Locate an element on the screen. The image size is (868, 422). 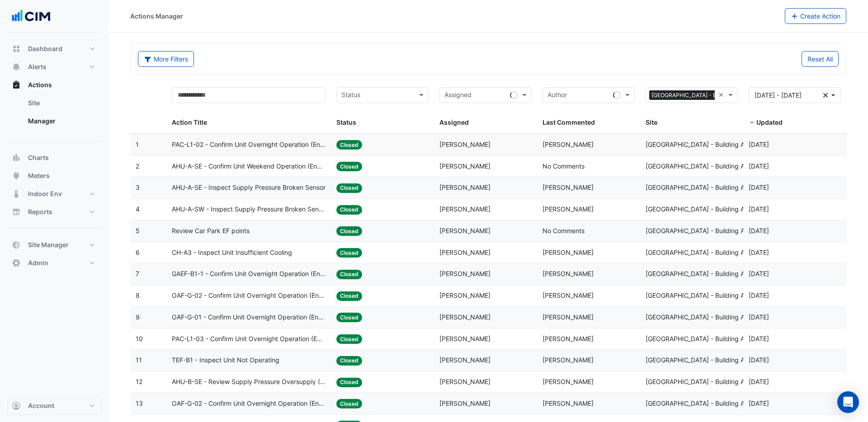
span: 2025-08-27T11:28:52.017 is located at coordinates (759, 273).